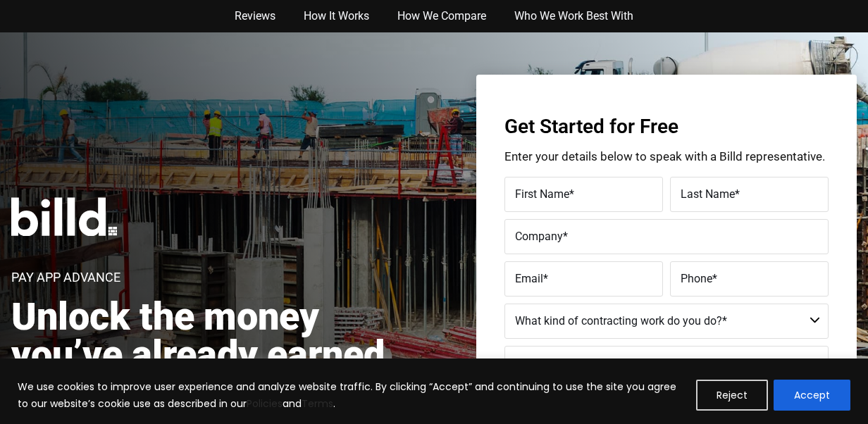 Image resolution: width=868 pixels, height=424 pixels. What do you see at coordinates (539, 235) in the screenshot?
I see `span: Company` at bounding box center [539, 235].